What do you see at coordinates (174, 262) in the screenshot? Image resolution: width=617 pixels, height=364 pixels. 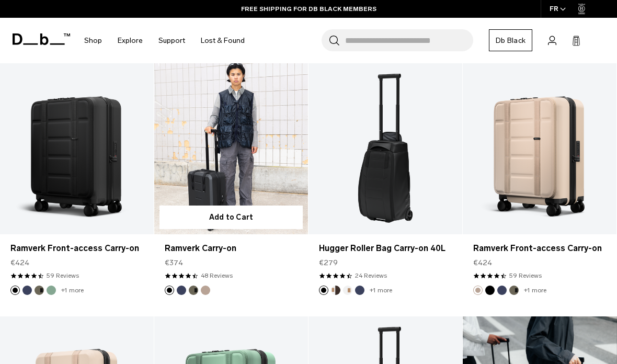 I see `span: €374` at bounding box center [174, 262].